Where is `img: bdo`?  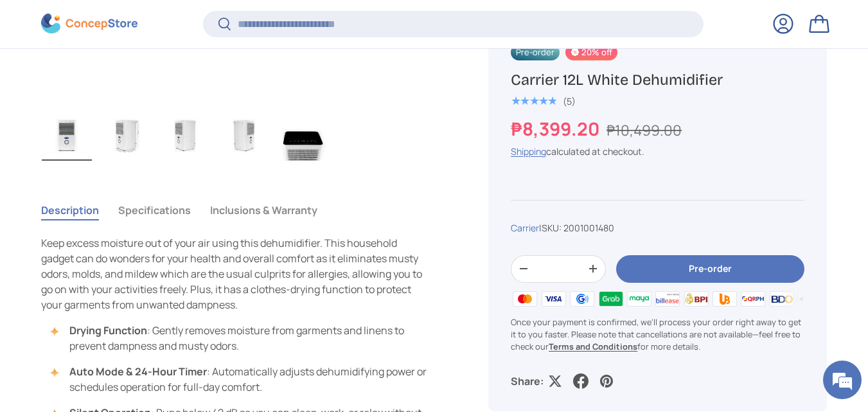 img: bdo is located at coordinates (782, 299).